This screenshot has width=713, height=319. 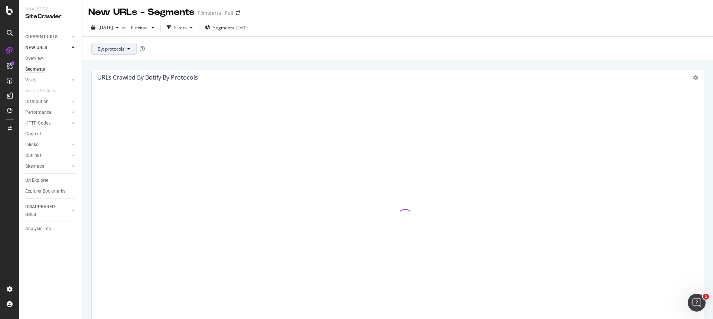 What do you see at coordinates (38, 123) in the screenshot?
I see `div: HTTP Codes` at bounding box center [38, 123].